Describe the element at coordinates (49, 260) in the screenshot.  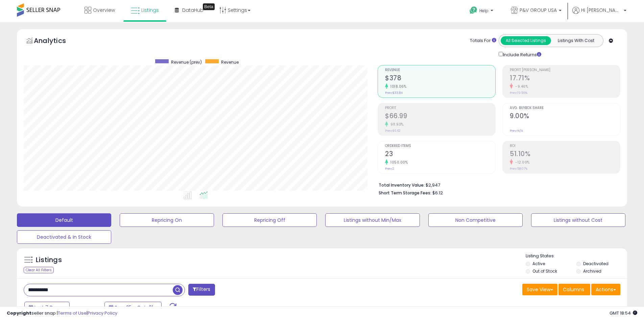
I see `h5: Listings` at that location.